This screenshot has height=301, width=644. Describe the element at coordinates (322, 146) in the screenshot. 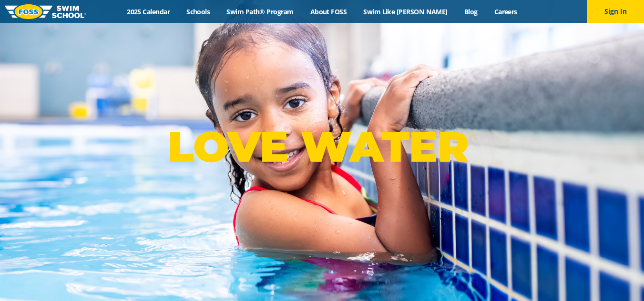

I see `p: LOVE WATER` at that location.